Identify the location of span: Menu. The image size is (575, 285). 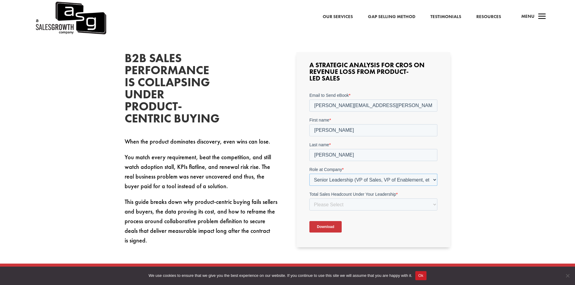
(528, 16).